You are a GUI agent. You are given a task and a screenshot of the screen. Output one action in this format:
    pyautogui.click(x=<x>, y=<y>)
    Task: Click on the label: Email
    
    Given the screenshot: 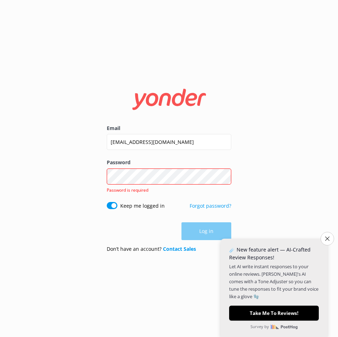 What is the action you would take?
    pyautogui.click(x=169, y=128)
    